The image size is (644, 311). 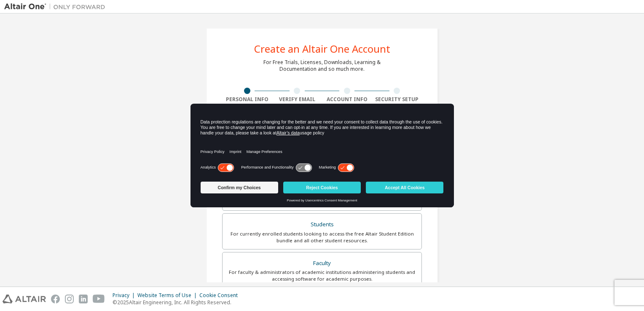 What do you see at coordinates (177, 302) in the screenshot?
I see `p: © 2025 Altair Engineering, Inc. All Rights Reserved.` at bounding box center [177, 302].